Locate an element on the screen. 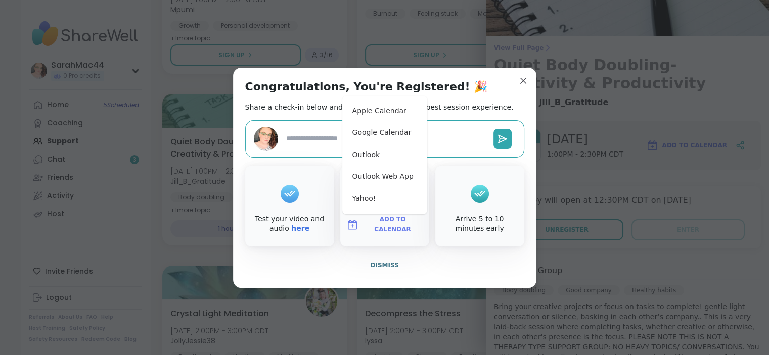  div: Test your video and audio is located at coordinates (290, 224).